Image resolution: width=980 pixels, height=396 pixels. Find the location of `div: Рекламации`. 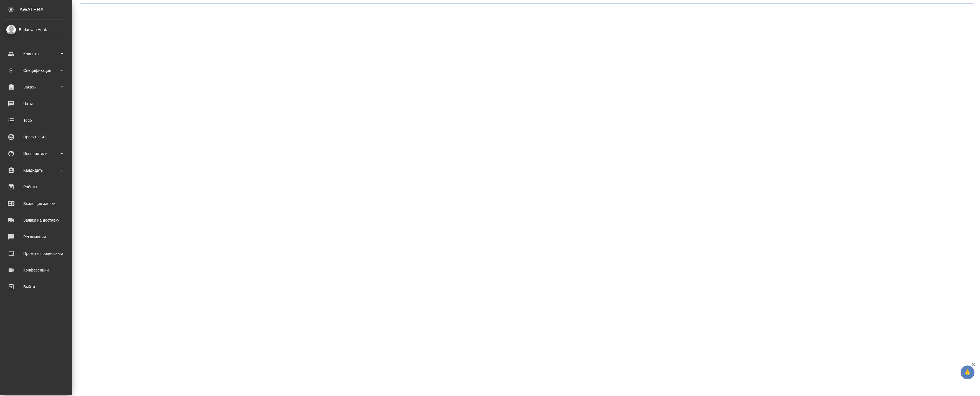

div: Рекламации is located at coordinates (36, 237).